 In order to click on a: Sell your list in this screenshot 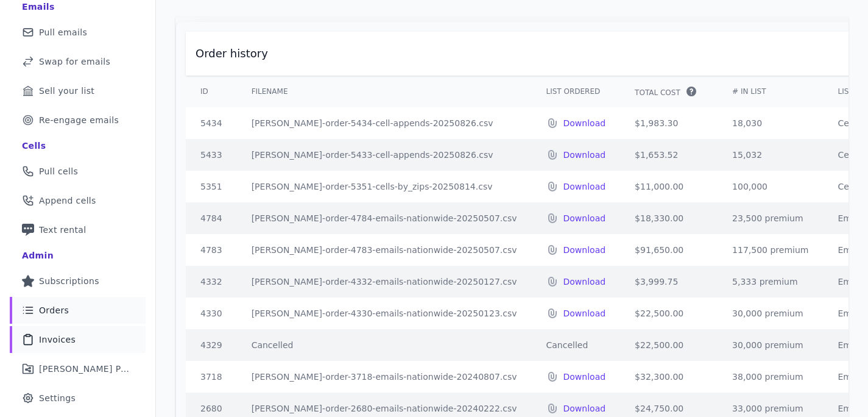, I will do `click(78, 91)`.